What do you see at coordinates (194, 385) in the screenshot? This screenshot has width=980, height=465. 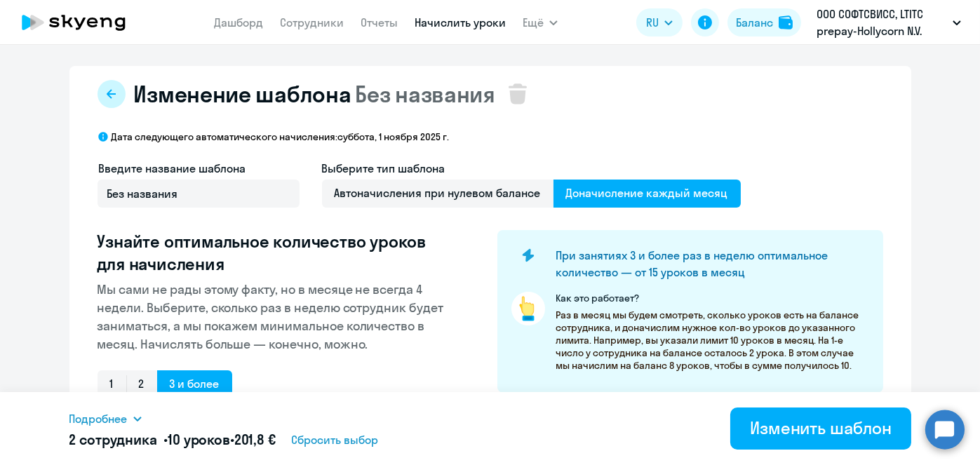 I see `span: 3 и более` at bounding box center [194, 385].